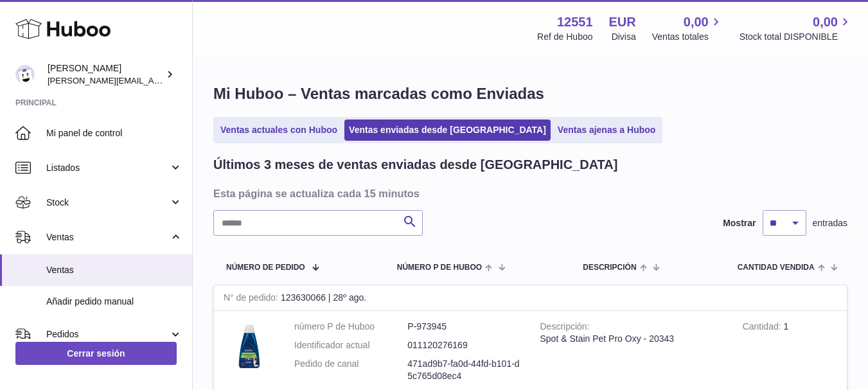  I want to click on span: Pedidos, so click(108, 335).